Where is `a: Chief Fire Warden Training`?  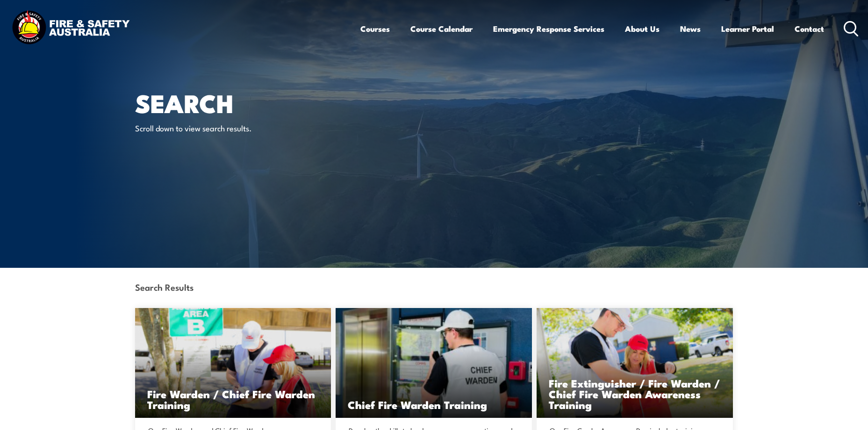
a: Chief Fire Warden Training is located at coordinates (434, 363).